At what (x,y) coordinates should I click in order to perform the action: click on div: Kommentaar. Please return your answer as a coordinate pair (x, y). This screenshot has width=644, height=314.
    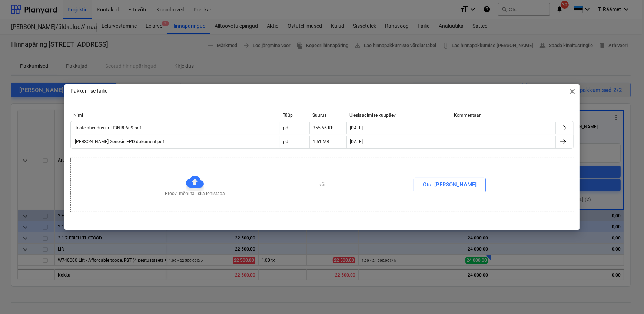
    Looking at the image, I should click on (504, 115).